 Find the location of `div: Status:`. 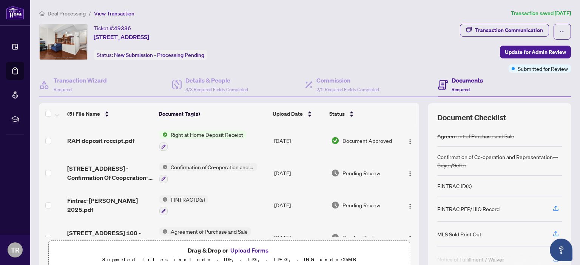

div: Status: is located at coordinates (150, 55).